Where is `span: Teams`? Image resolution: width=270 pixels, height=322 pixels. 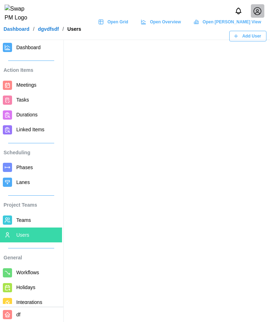 span: Teams is located at coordinates (23, 220).